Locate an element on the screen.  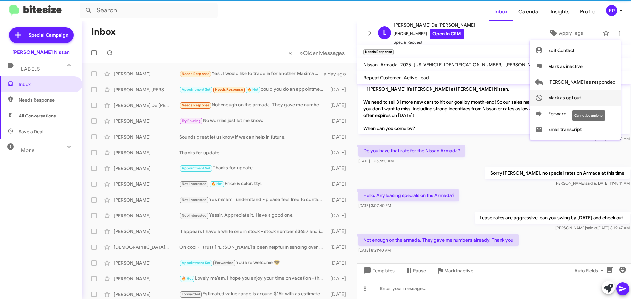
button: Email transcript is located at coordinates (575, 129).